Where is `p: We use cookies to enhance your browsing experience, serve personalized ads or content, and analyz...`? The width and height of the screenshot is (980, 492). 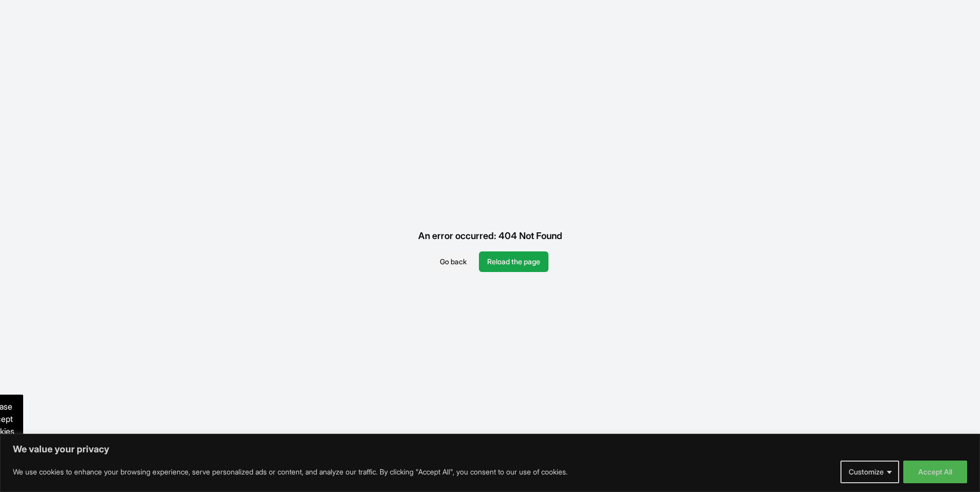
p: We use cookies to enhance your browsing experience, serve personalized ads or content, and analyz... is located at coordinates (290, 472).